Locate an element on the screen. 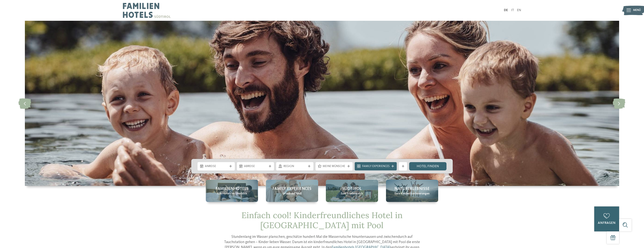  a: anfragen is located at coordinates (607, 219).